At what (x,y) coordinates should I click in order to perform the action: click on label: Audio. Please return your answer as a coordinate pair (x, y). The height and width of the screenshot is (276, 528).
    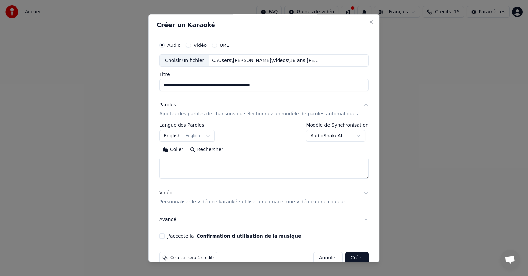
    Looking at the image, I should click on (174, 45).